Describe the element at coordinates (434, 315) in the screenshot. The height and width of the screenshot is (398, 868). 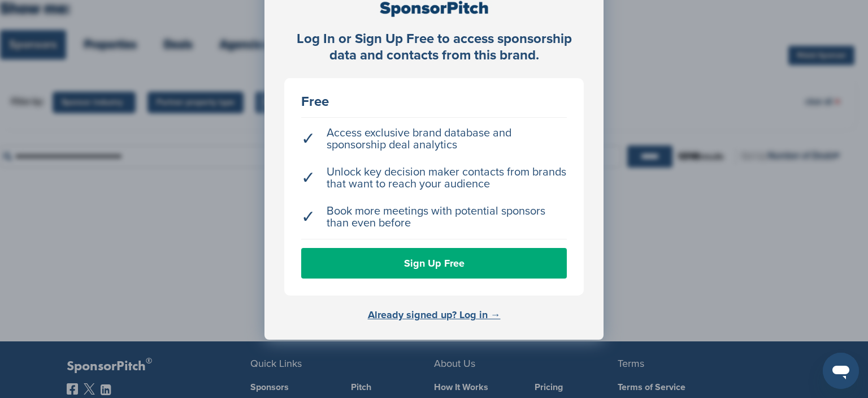
I see `a: Already signed up? Log in →` at that location.